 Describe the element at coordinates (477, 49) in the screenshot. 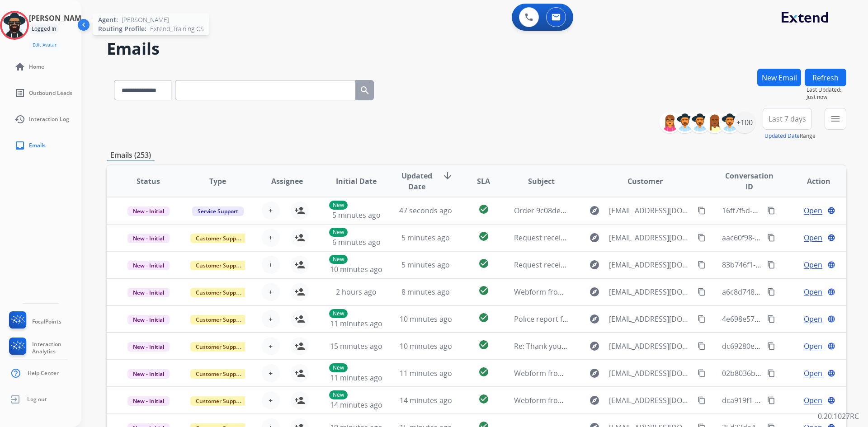

I see `h2: Emails` at that location.